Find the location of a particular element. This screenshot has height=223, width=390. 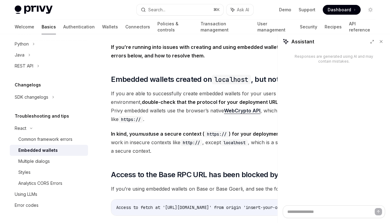

a: Authentication is located at coordinates (79, 27).